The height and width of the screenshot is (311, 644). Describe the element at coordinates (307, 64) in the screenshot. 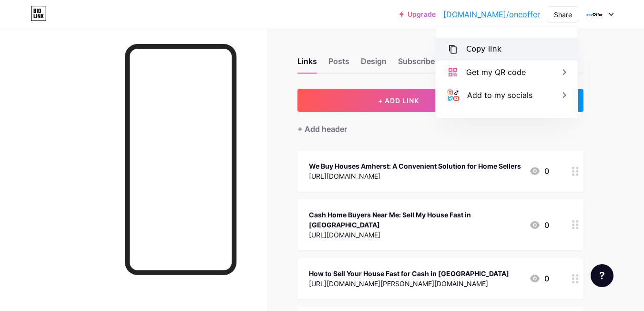

I see `div: Links` at that location.